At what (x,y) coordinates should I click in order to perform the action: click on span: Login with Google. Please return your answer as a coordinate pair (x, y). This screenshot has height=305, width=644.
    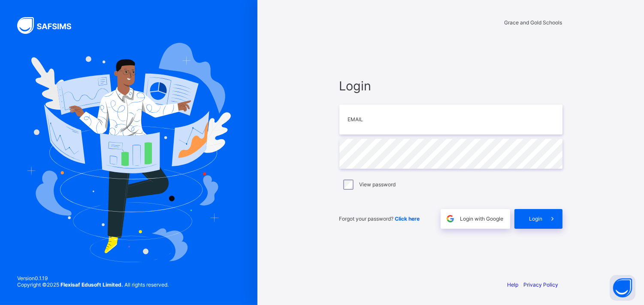
    Looking at the image, I should click on (482, 219).